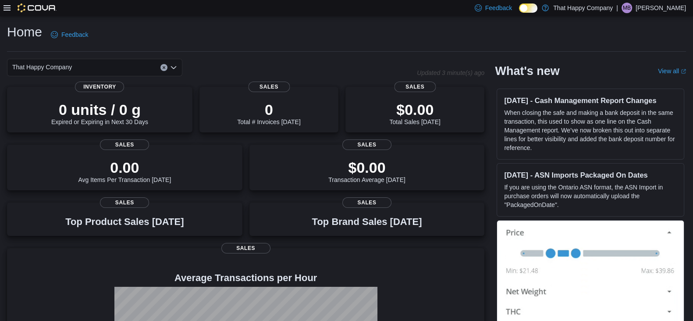 This screenshot has width=693, height=321. What do you see at coordinates (583, 8) in the screenshot?
I see `p: That Happy Company` at bounding box center [583, 8].